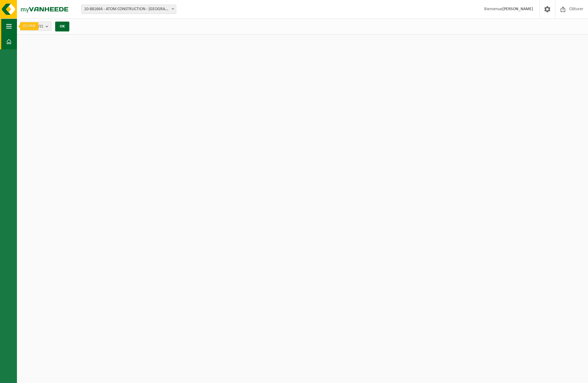  I want to click on span: 10-881664 - ATOM CONSTRUCTION - LEUVEN, so click(129, 9).